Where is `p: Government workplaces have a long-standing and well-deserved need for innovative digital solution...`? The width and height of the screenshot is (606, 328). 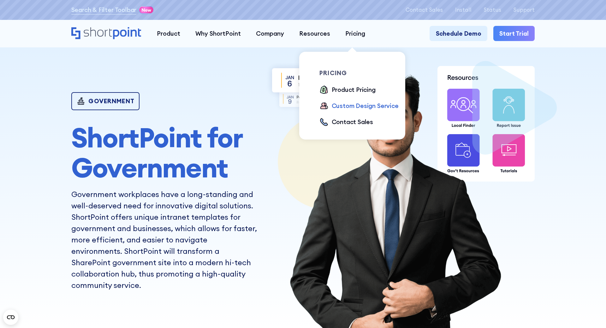 p: Government workplaces have a long-standing and well-deserved need for innovative digital solution... is located at coordinates (165, 240).